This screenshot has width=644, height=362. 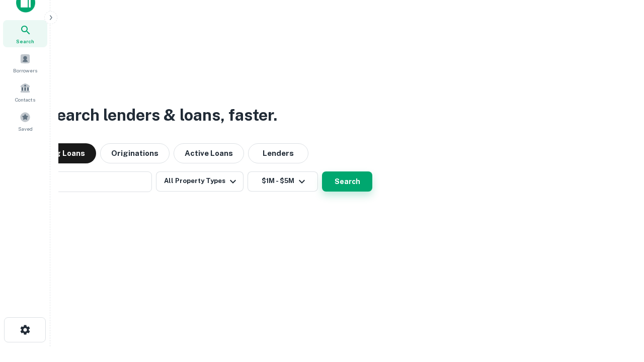 What do you see at coordinates (199, 182) in the screenshot?
I see `button: All Property Types` at bounding box center [199, 182].